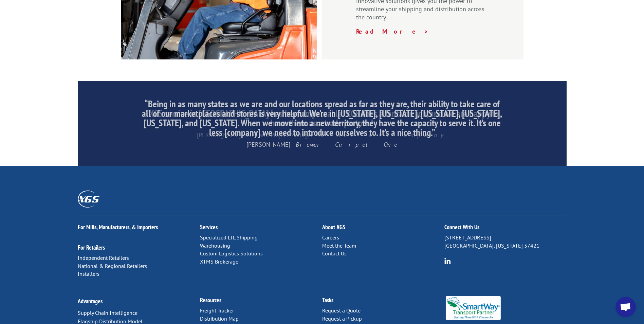  I want to click on a: Resources, so click(210, 300).